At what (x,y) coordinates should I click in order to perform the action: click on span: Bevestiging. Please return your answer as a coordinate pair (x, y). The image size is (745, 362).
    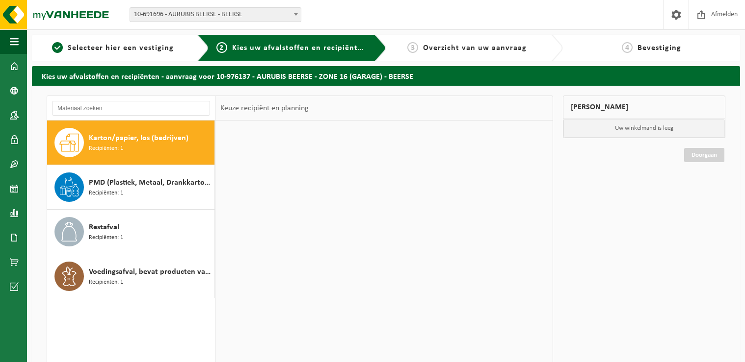
    Looking at the image, I should click on (659, 48).